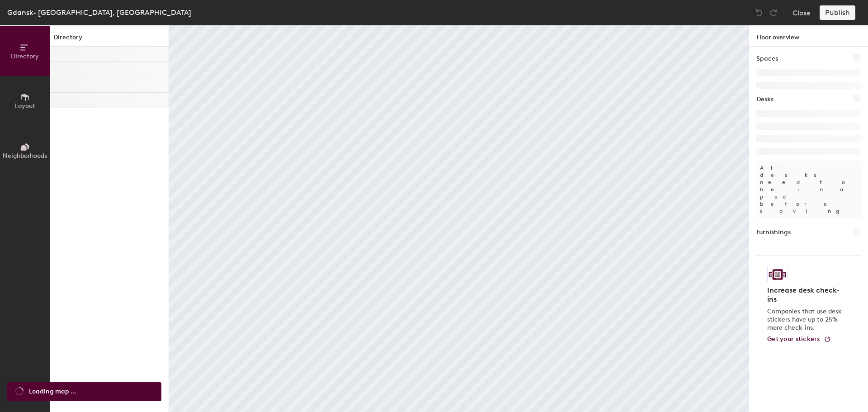 This screenshot has height=412, width=868. I want to click on h1: Furnishings, so click(774, 233).